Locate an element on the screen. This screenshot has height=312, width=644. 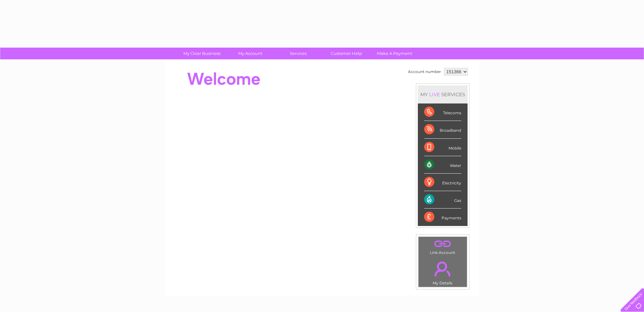
div: Telecoms is located at coordinates (442, 112).